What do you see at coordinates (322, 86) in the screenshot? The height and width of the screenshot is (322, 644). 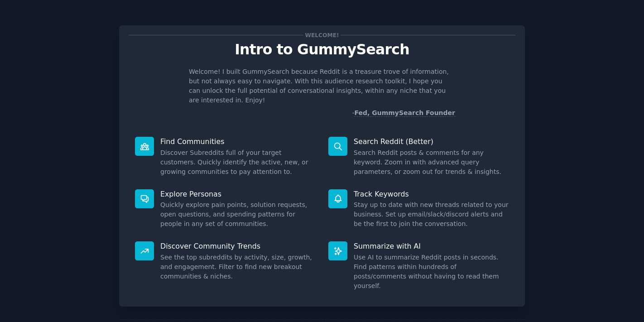 I see `p: Welcome! I built GummySearch because Reddit is a treasure trove of information, but not always ea...` at bounding box center [322, 86].